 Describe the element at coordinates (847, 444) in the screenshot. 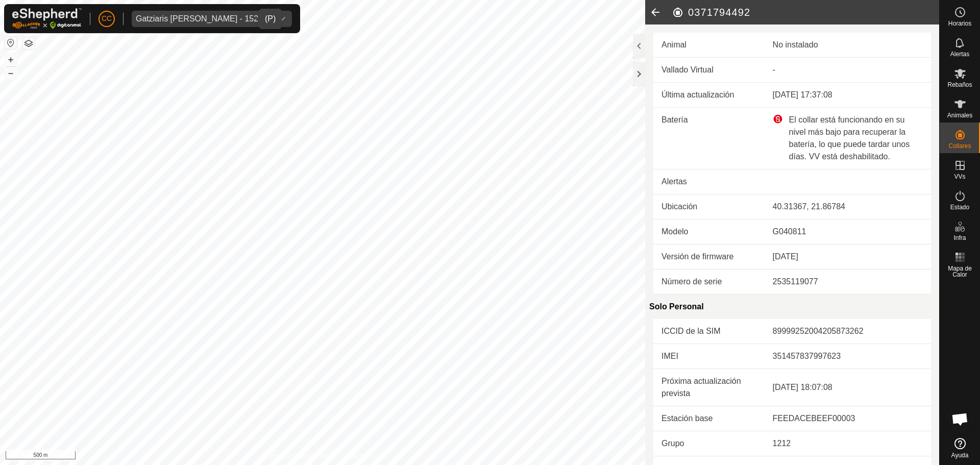

I see `td: 1212` at that location.